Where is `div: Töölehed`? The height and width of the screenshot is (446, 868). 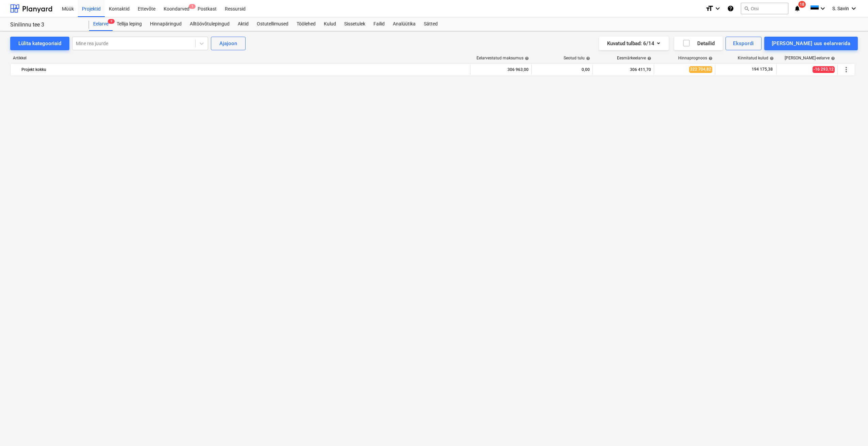 div: Töölehed is located at coordinates (306, 24).